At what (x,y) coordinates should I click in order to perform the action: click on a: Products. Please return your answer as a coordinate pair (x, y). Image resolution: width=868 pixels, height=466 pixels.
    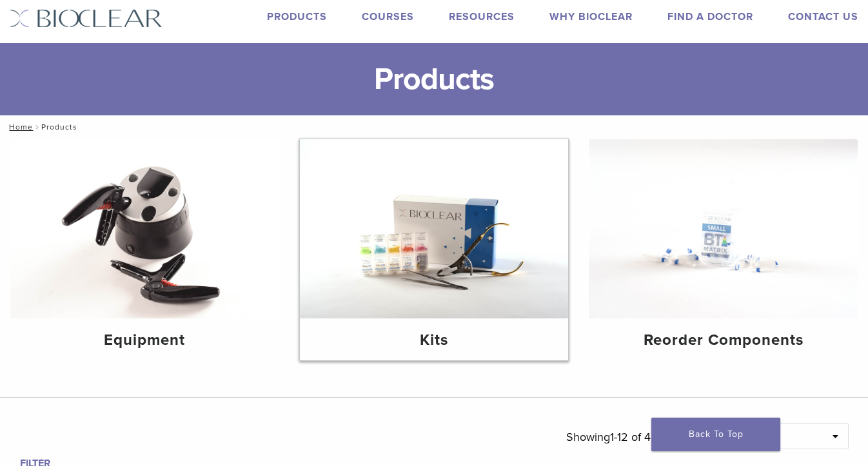
    Looking at the image, I should click on (296, 17).